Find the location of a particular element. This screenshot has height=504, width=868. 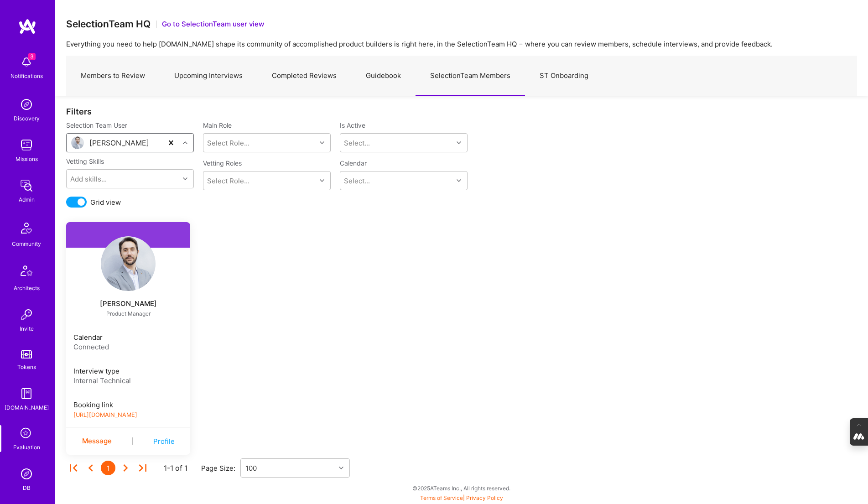

span: Grid view is located at coordinates (105, 202).